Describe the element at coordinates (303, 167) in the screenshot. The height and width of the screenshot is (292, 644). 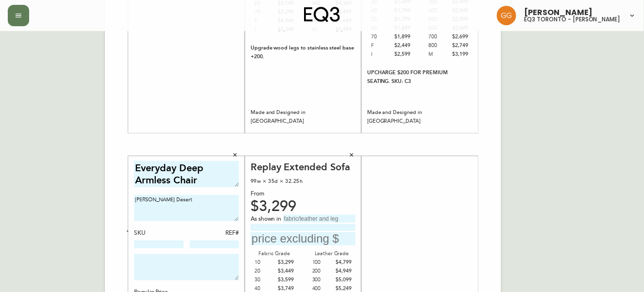
I see `div: Replay Extended Sofa` at that location.